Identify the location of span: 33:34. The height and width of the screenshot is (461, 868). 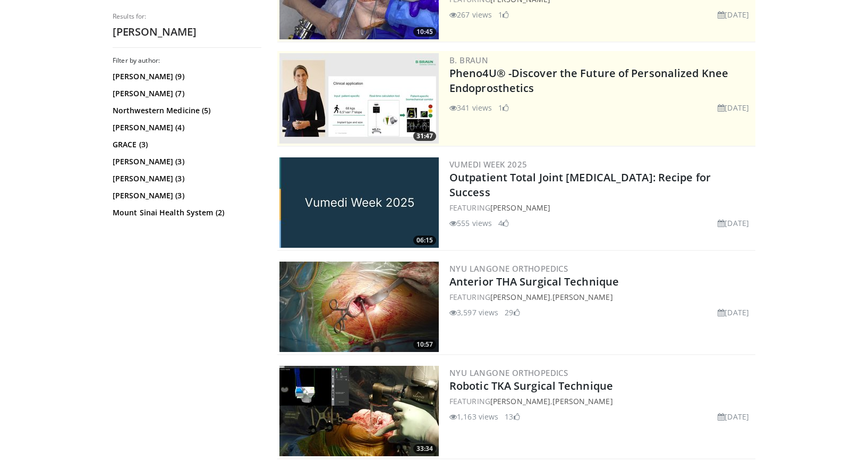
(424, 449).